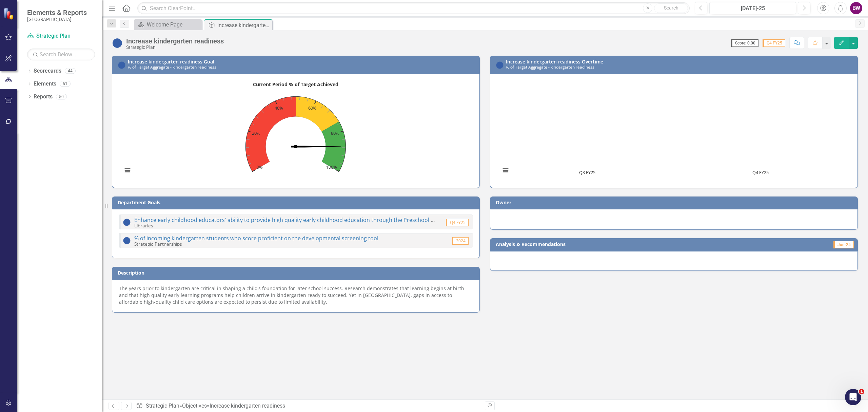  I want to click on input: Search ClearPoint..., so click(414, 8).